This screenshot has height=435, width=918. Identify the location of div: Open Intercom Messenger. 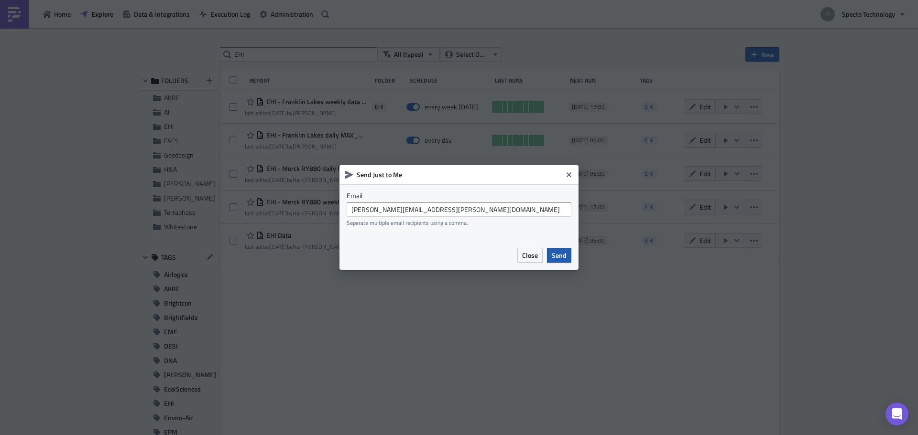
(897, 414).